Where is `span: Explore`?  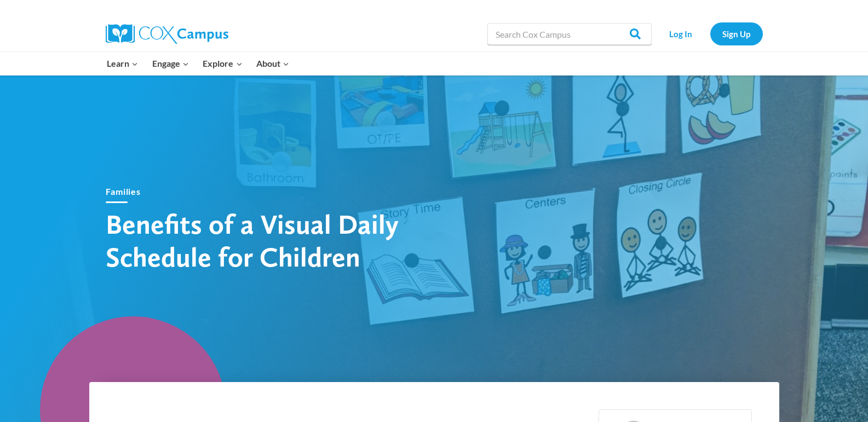 span: Explore is located at coordinates (223, 63).